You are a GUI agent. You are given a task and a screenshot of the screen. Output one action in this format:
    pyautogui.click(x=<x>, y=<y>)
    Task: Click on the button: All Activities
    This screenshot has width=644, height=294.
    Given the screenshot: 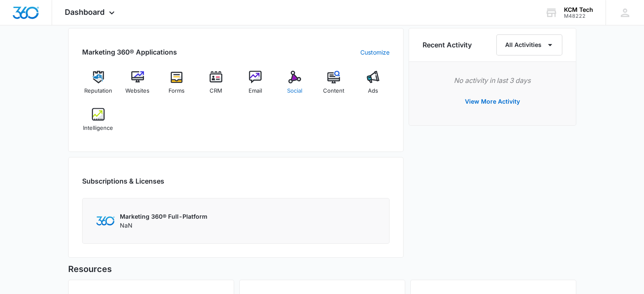 What is the action you would take?
    pyautogui.click(x=530, y=45)
    